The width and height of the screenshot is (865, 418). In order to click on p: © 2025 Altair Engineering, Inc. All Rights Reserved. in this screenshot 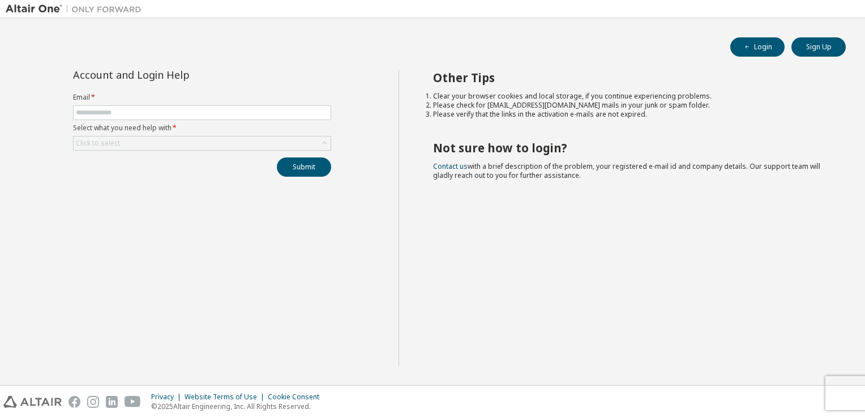, I will do `click(238, 406)`.